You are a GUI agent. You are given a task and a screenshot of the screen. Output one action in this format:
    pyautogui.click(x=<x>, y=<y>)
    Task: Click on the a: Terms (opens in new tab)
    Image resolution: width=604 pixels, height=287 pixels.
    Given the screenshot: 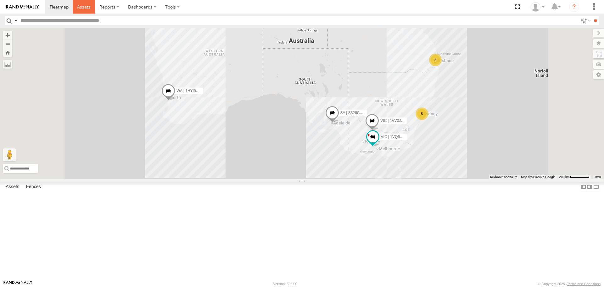 What is the action you would take?
    pyautogui.click(x=598, y=177)
    